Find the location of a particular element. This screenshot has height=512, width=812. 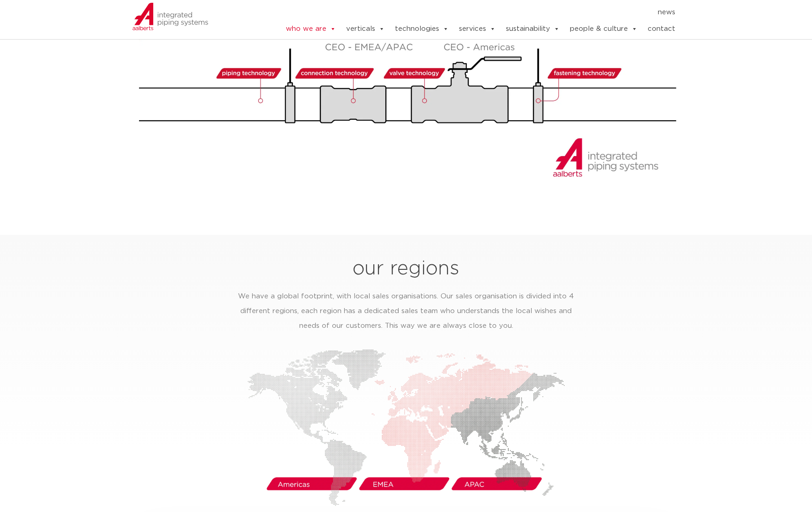

h2: our regions is located at coordinates (406, 269).